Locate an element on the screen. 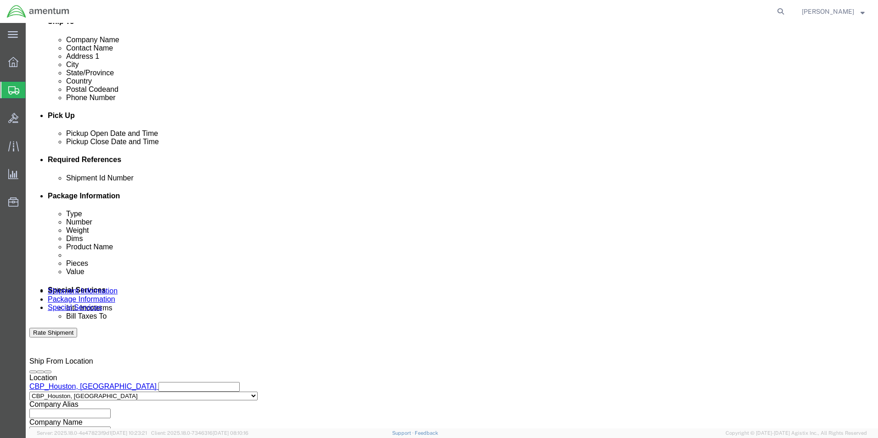 The image size is (878, 438). a: Feedback is located at coordinates (426, 433).